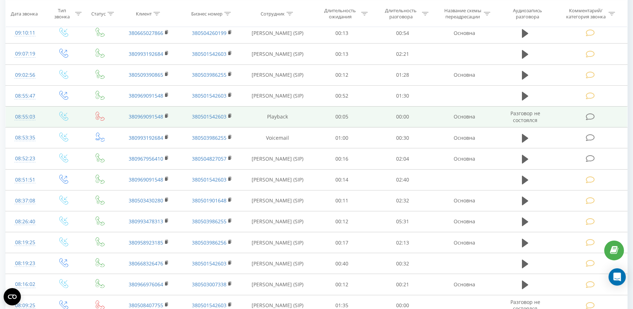  I want to click on div: 08:16:02, so click(25, 284).